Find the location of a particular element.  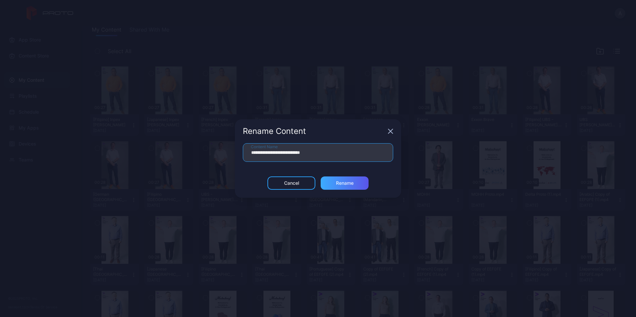

div: Rename is located at coordinates (344, 183).